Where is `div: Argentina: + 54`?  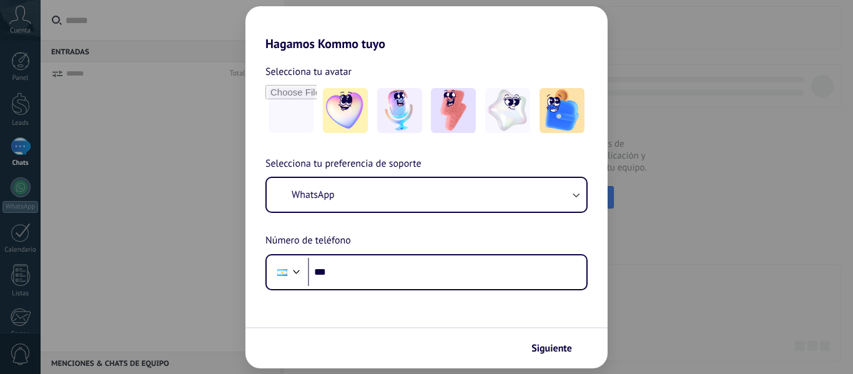
div: Argentina: + 54 is located at coordinates (282, 272).